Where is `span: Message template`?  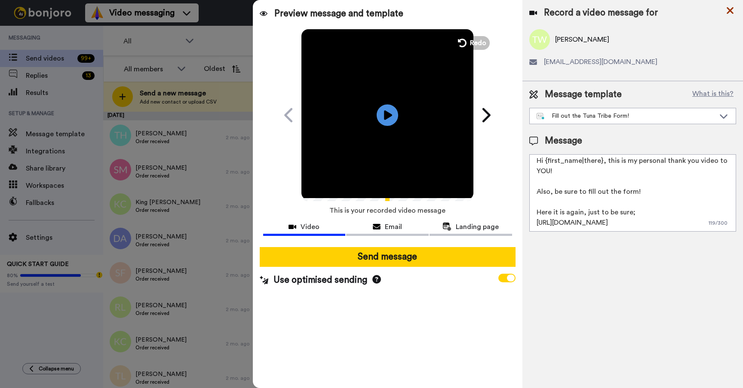
span: Message template is located at coordinates (583, 95).